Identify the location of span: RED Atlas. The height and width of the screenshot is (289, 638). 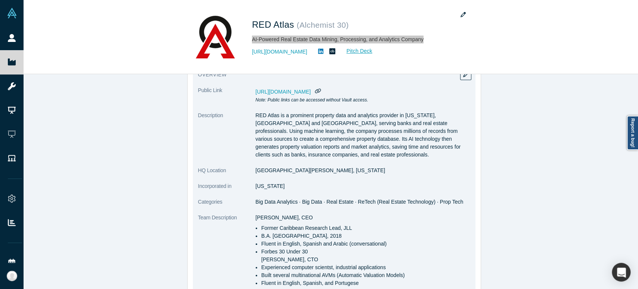
(274, 24).